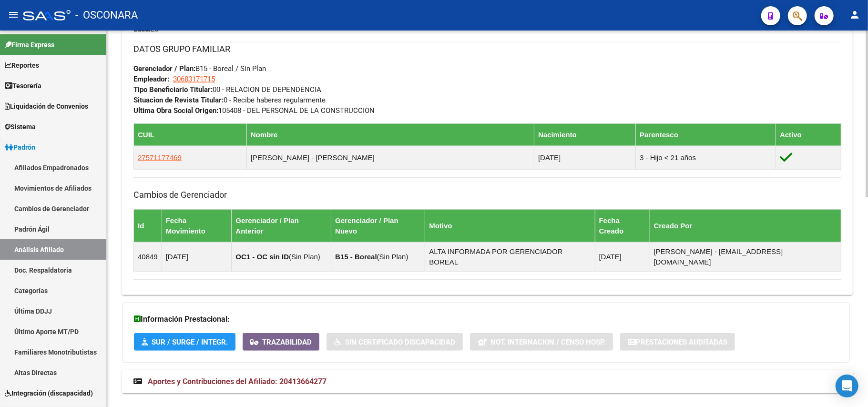 This screenshot has height=407, width=868. Describe the element at coordinates (165, 69) in the screenshot. I see `strong: Gerenciador / Plan:` at that location.